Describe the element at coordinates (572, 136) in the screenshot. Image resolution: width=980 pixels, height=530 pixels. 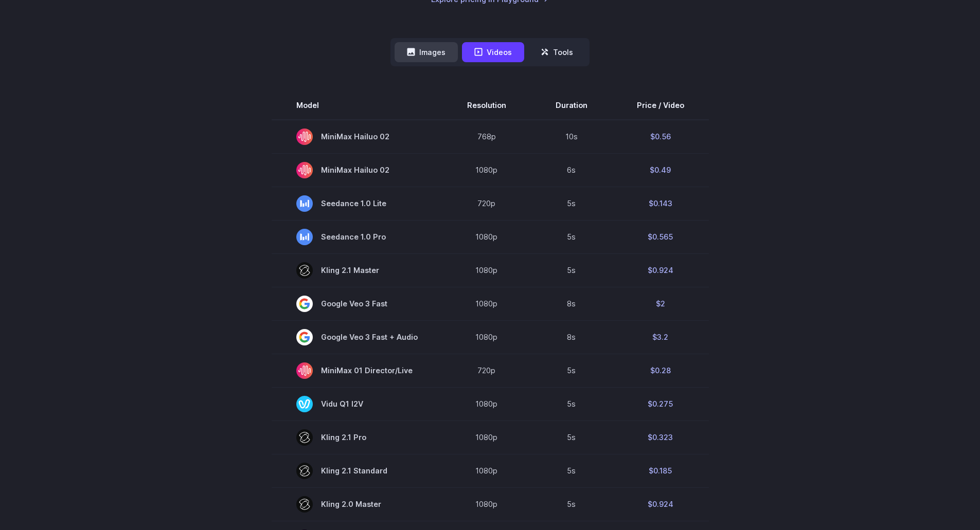
I see `td: 10s` at that location.